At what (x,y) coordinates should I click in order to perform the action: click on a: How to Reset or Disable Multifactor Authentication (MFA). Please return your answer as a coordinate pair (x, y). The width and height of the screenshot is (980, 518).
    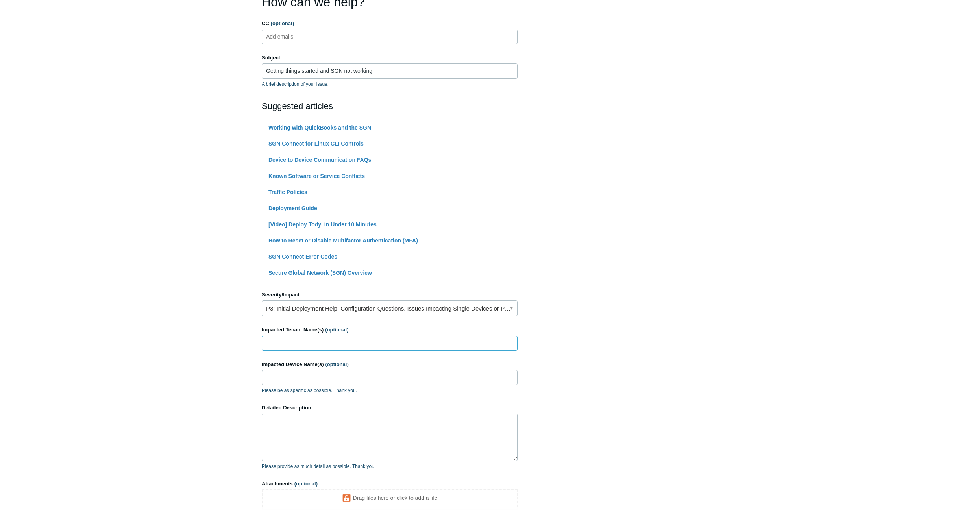
    Looking at the image, I should click on (343, 240).